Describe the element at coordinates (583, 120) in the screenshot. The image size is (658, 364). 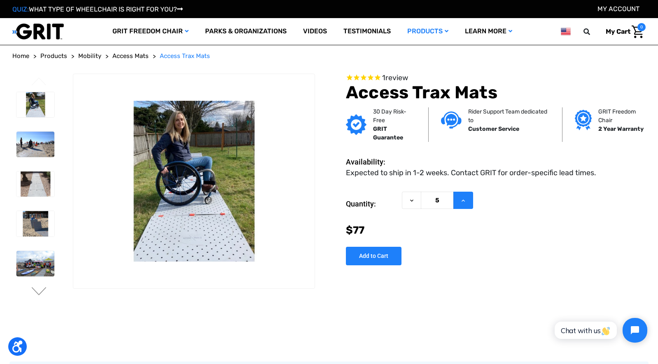
I see `img: Grit freedom` at that location.